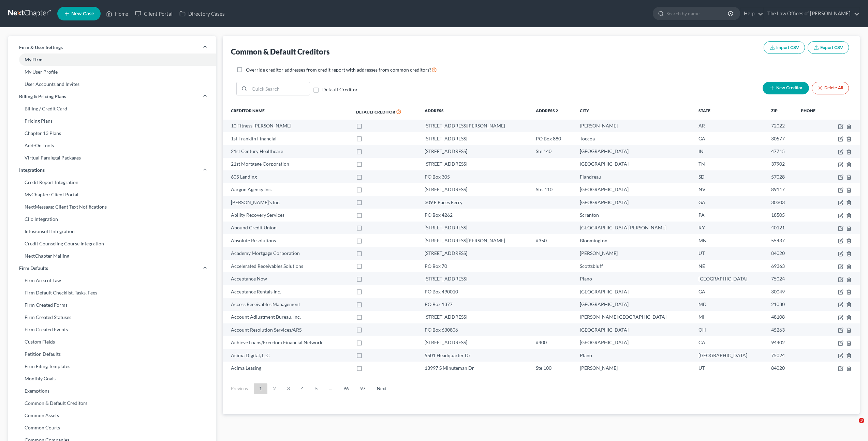 This screenshot has width=868, height=441. Describe the element at coordinates (112, 367) in the screenshot. I see `a: Firm Filing Templates` at that location.